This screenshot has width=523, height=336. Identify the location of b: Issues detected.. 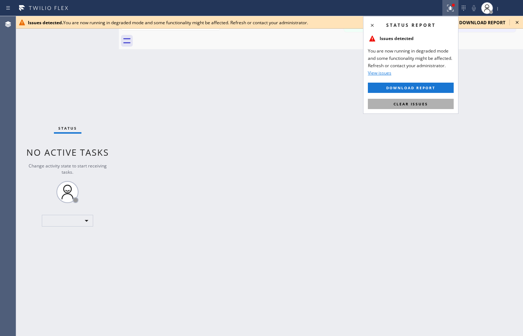
(46, 22).